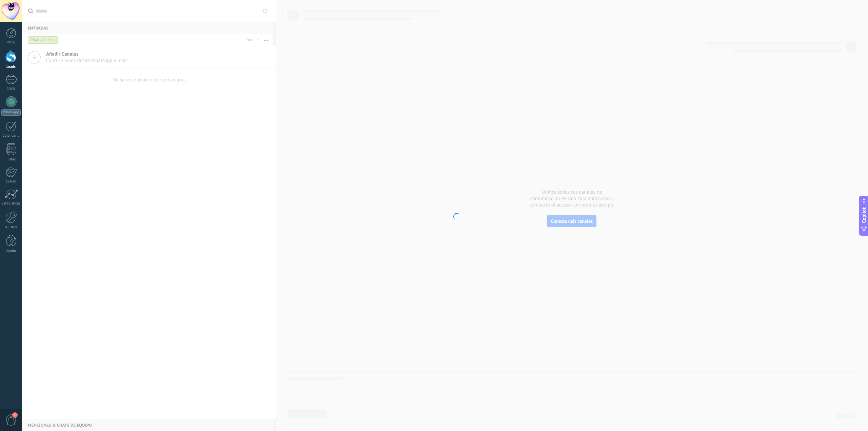 The image size is (868, 431). Describe the element at coordinates (11, 66) in the screenshot. I see `div: Leads` at that location.